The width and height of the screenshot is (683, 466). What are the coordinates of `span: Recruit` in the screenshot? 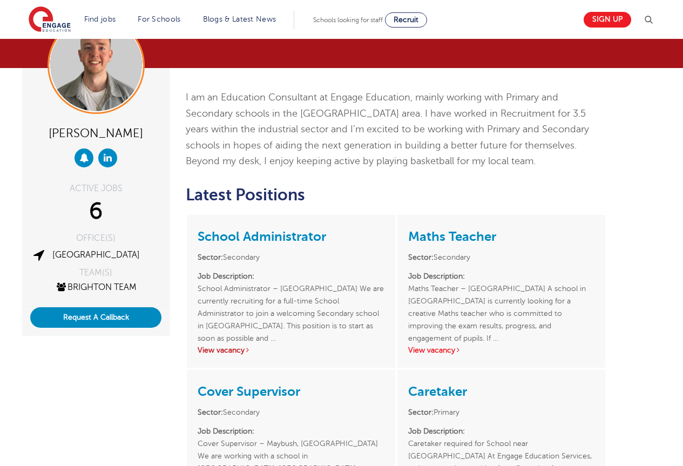 It's located at (406, 19).